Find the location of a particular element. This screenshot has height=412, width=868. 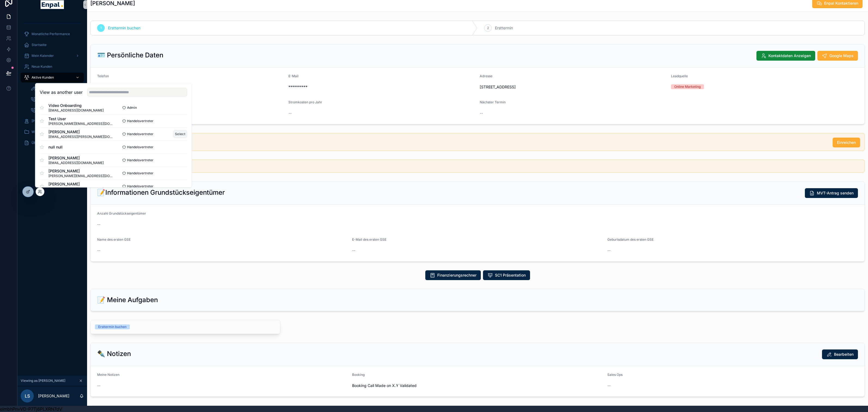

button: SC1 Präsentation is located at coordinates (506, 275).